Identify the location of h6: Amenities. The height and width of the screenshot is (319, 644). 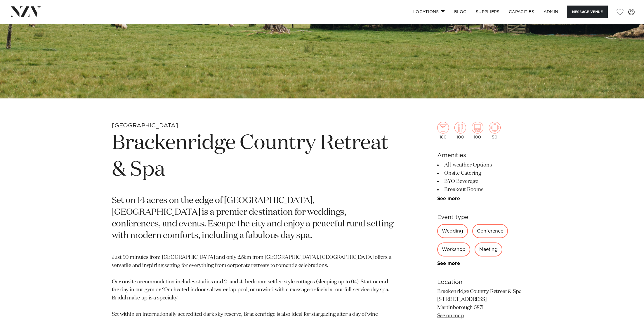
(485, 155).